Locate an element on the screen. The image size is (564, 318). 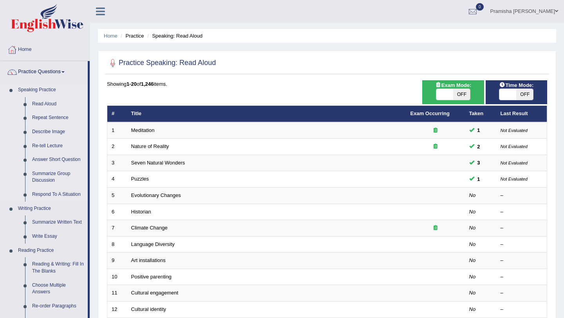
td: 2 is located at coordinates (117, 147).